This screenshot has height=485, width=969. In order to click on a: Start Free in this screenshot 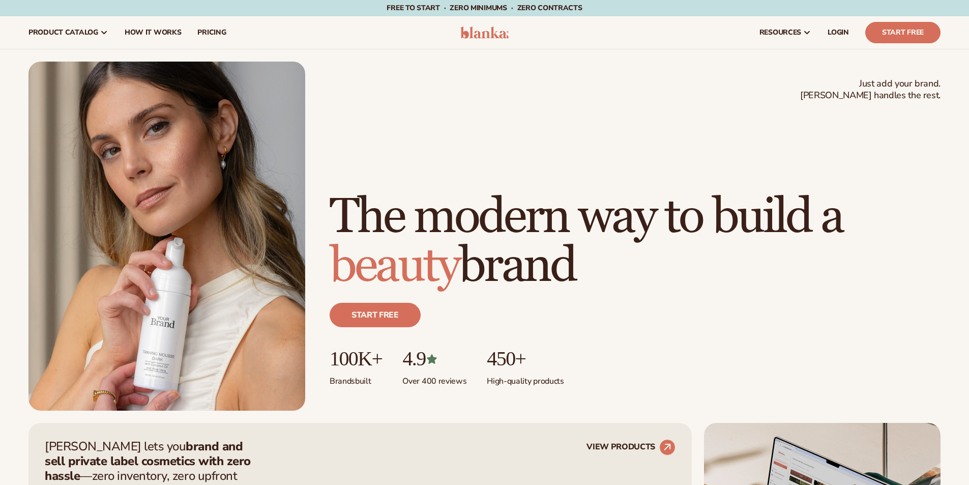, I will do `click(903, 33)`.